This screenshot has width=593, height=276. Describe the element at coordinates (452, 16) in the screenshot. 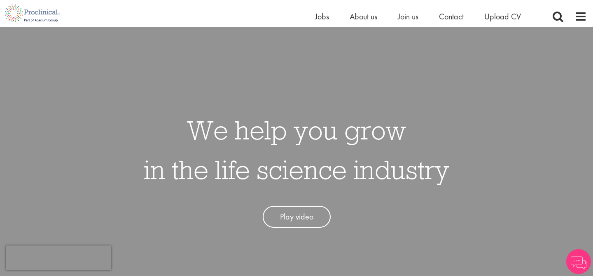

I see `span: Contact` at that location.